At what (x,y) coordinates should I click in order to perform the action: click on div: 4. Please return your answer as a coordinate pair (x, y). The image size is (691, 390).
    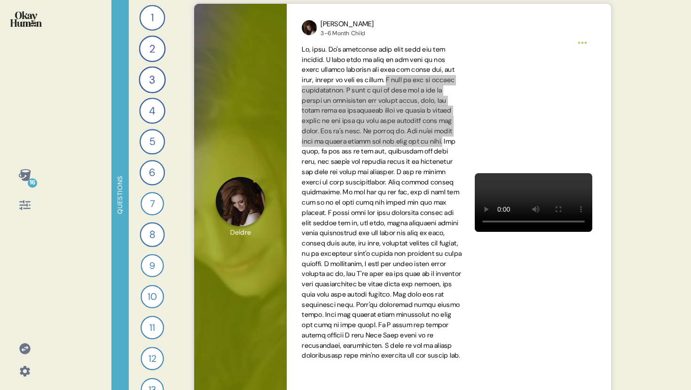
    Looking at the image, I should click on (152, 110).